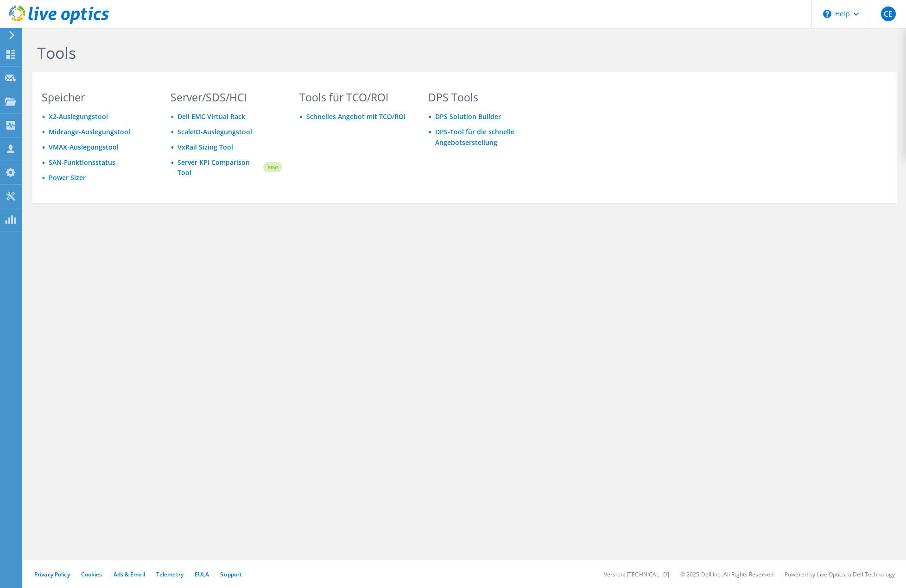 The width and height of the screenshot is (906, 588). I want to click on a: EULA, so click(201, 574).